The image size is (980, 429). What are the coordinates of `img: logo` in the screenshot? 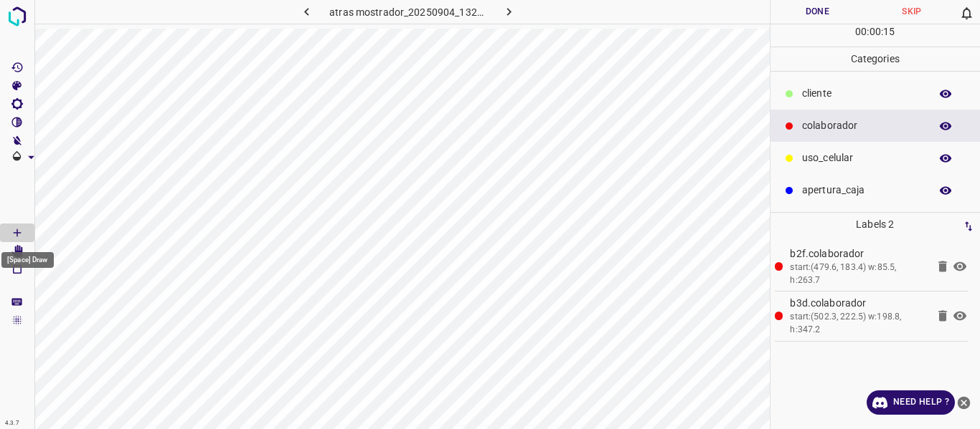 It's located at (17, 16).